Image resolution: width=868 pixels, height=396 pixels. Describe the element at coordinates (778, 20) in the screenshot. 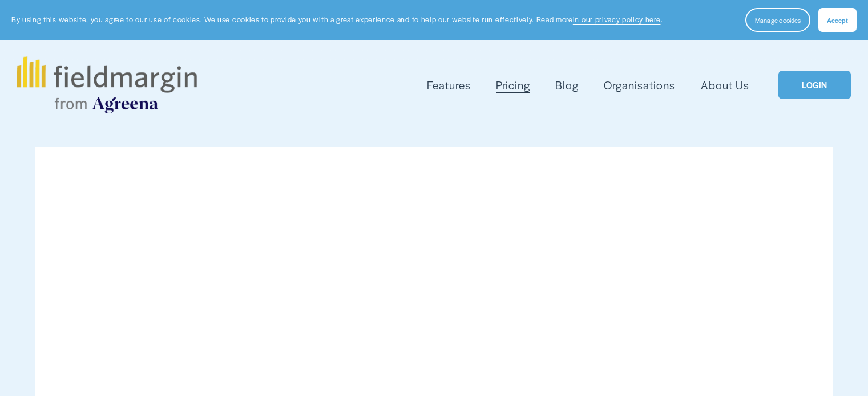

I see `button: Manage cookies` at that location.